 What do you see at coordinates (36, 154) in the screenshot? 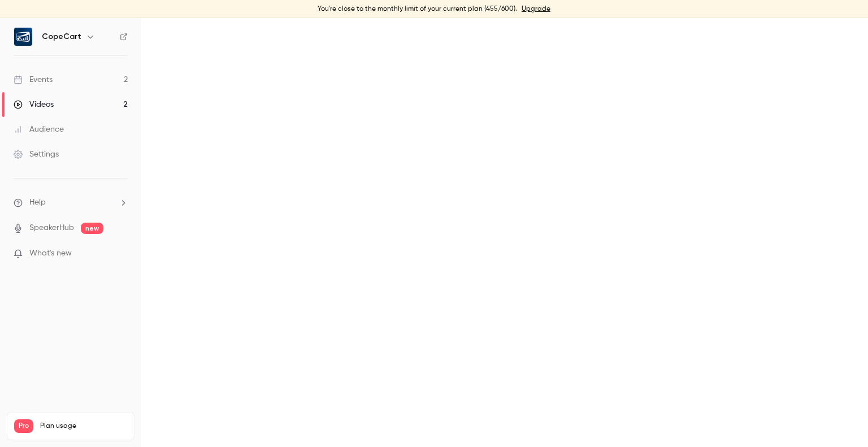
I see `div: Settings` at bounding box center [36, 154].